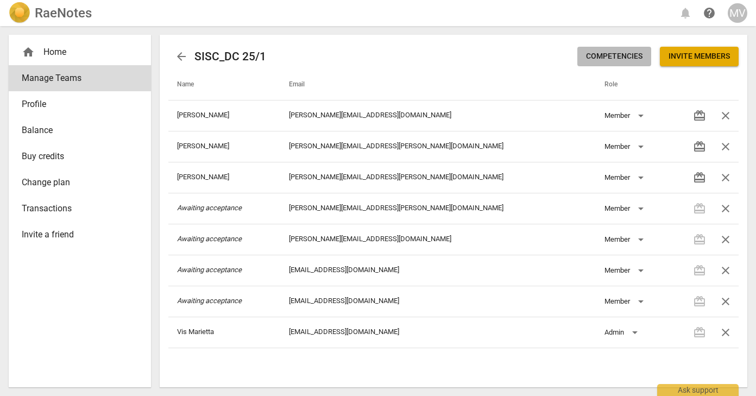 The height and width of the screenshot is (396, 756). What do you see at coordinates (303, 85) in the screenshot?
I see `span: Email` at bounding box center [303, 85].